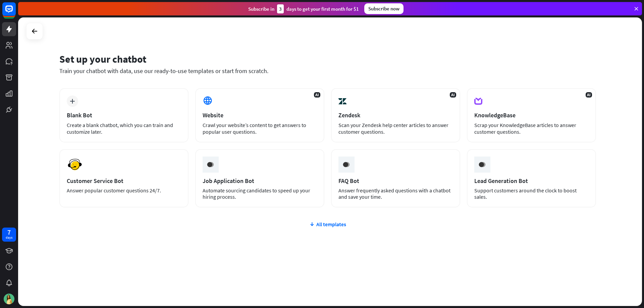 This screenshot has width=644, height=308. Describe the element at coordinates (280, 9) in the screenshot. I see `div: 3` at that location.